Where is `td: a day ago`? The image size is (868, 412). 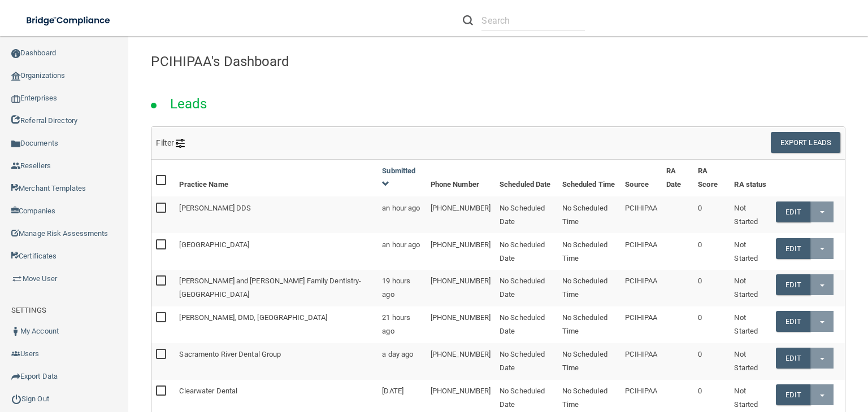 td: a day ago is located at coordinates (402, 361).